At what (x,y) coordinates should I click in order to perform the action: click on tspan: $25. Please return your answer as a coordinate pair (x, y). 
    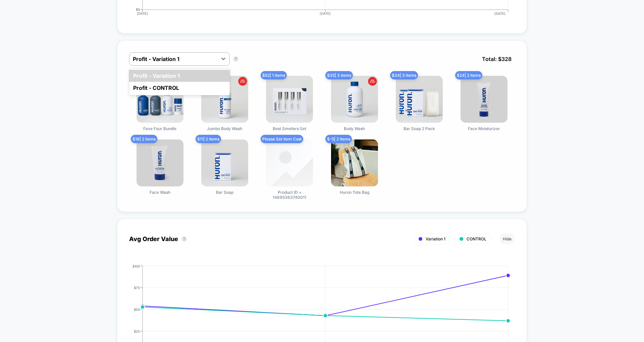
    Looking at the image, I should click on (137, 331).